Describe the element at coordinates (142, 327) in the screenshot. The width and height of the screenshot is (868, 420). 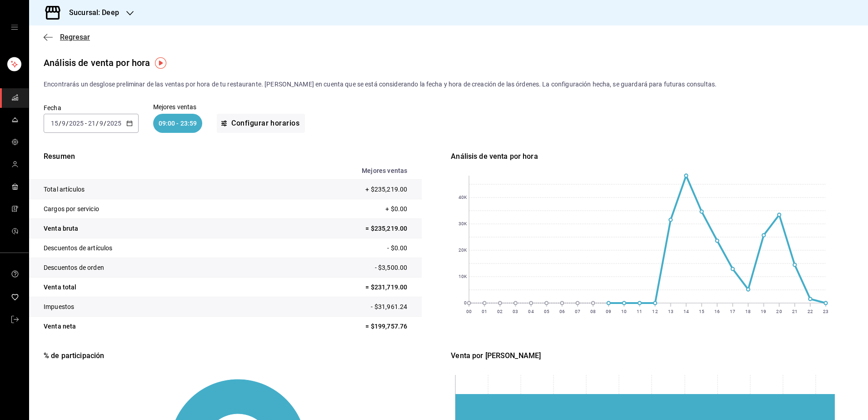
I see `td: Venta neta` at that location.